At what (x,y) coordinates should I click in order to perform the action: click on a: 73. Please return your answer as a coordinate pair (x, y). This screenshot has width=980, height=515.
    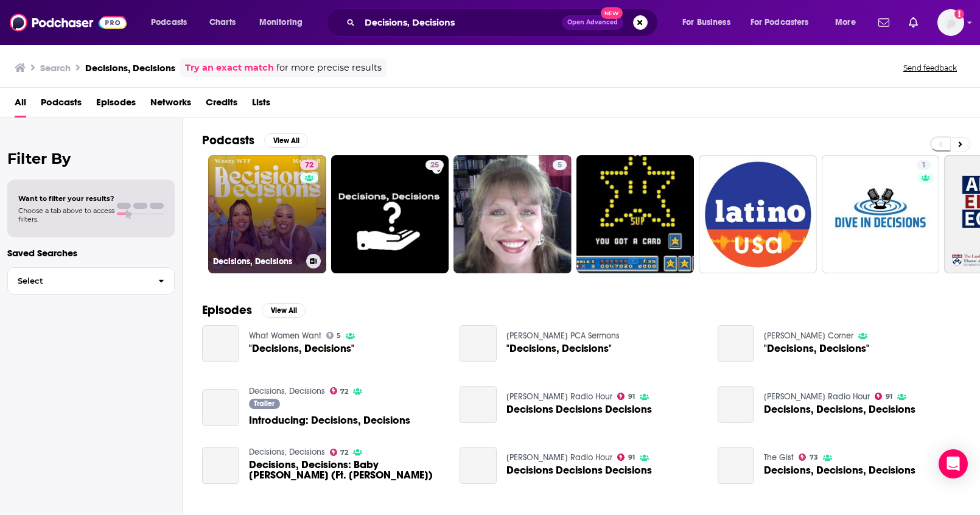
    Looking at the image, I should click on (808, 457).